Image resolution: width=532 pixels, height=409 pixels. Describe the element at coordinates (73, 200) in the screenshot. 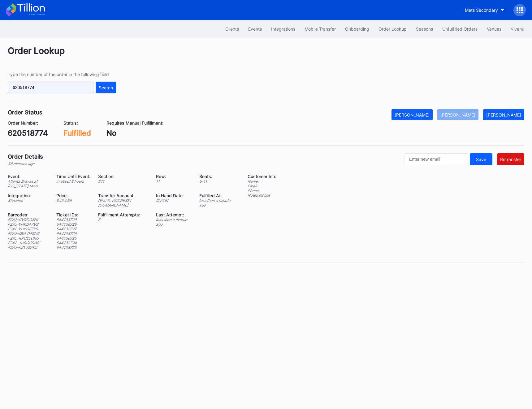

I see `div: $ 434.56` at that location.